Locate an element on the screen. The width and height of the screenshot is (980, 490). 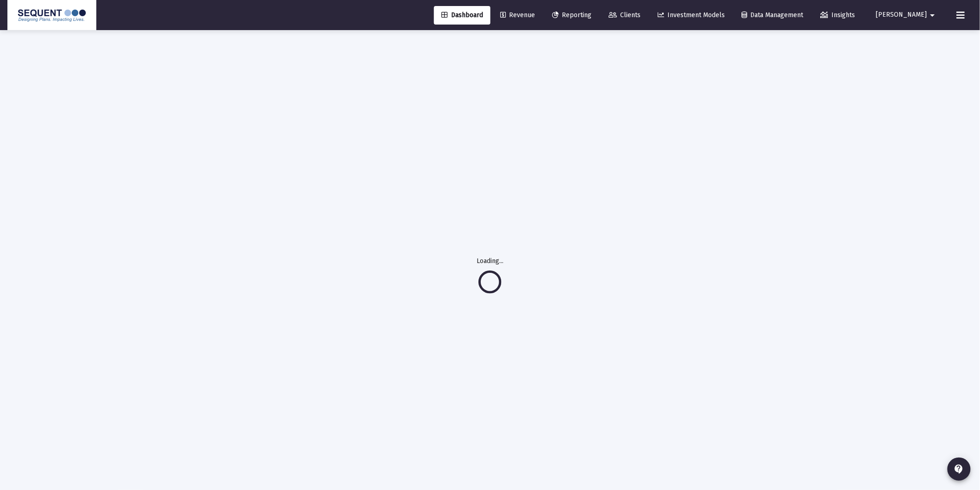
a: Data Management is located at coordinates (772, 16).